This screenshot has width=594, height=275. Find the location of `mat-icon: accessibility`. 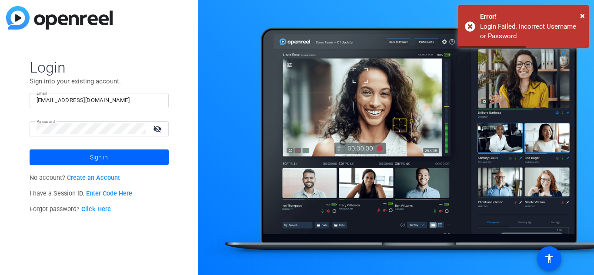

mat-icon: accessibility is located at coordinates (550, 259).